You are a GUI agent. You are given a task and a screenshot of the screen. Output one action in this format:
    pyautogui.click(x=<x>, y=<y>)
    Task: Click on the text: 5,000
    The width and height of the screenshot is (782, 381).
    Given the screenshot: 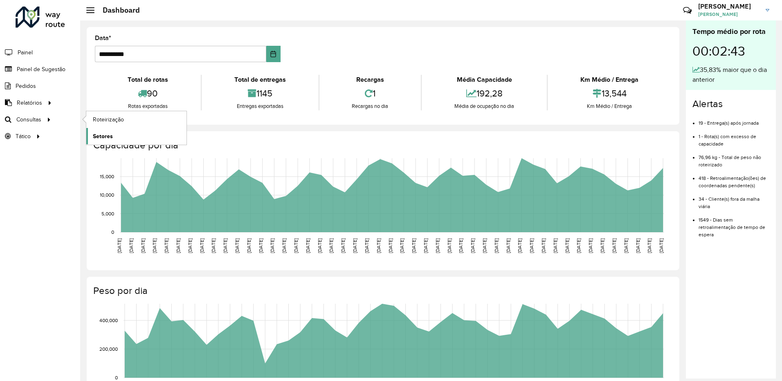 What is the action you would take?
    pyautogui.click(x=108, y=214)
    